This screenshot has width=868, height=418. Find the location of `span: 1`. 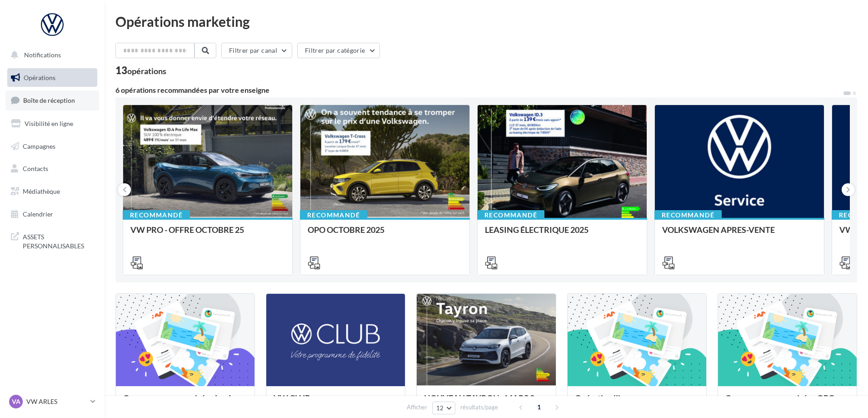

span: 1 is located at coordinates (539, 407).